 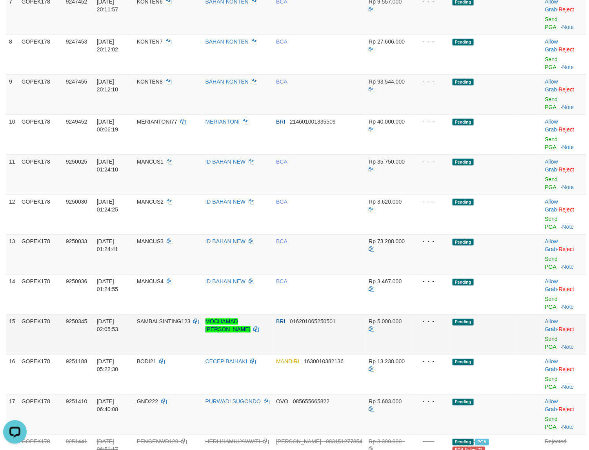 I want to click on span: 9247455, so click(x=76, y=82).